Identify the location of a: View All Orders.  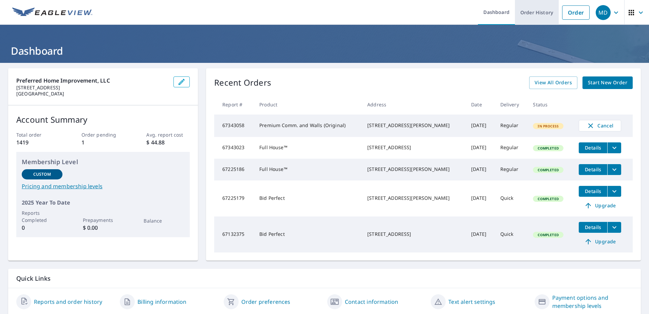
(553, 82).